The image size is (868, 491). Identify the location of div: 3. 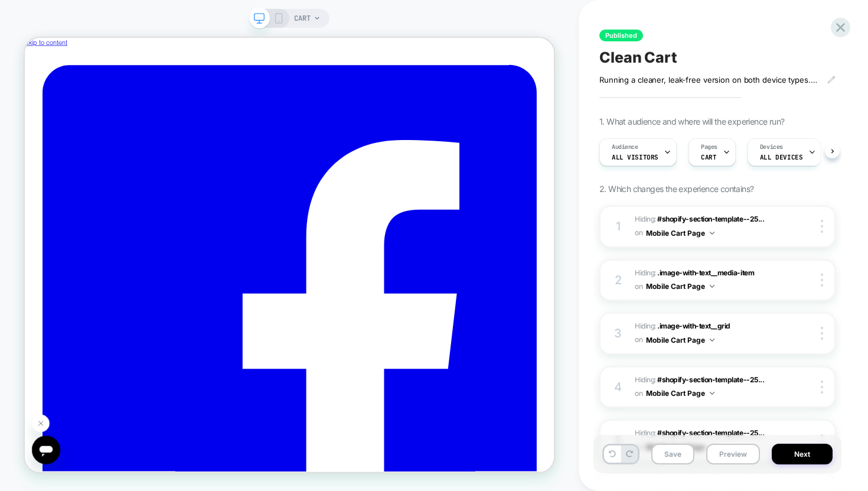
(619, 333).